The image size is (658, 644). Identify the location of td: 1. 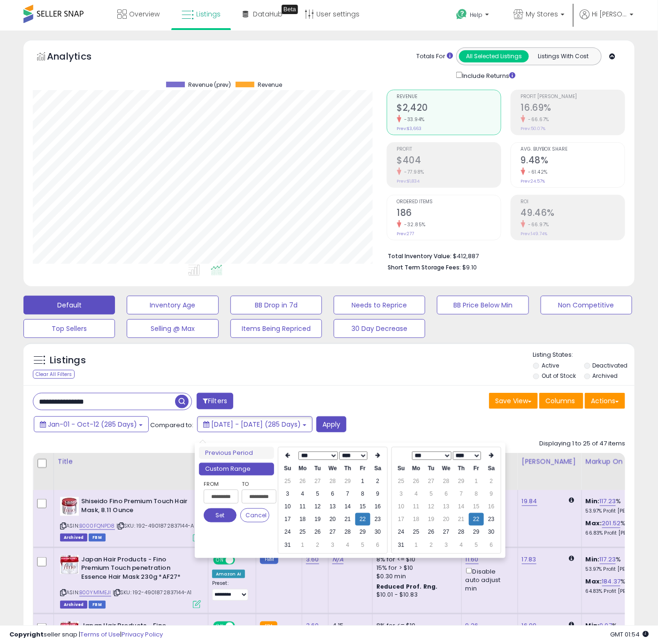
(302, 545).